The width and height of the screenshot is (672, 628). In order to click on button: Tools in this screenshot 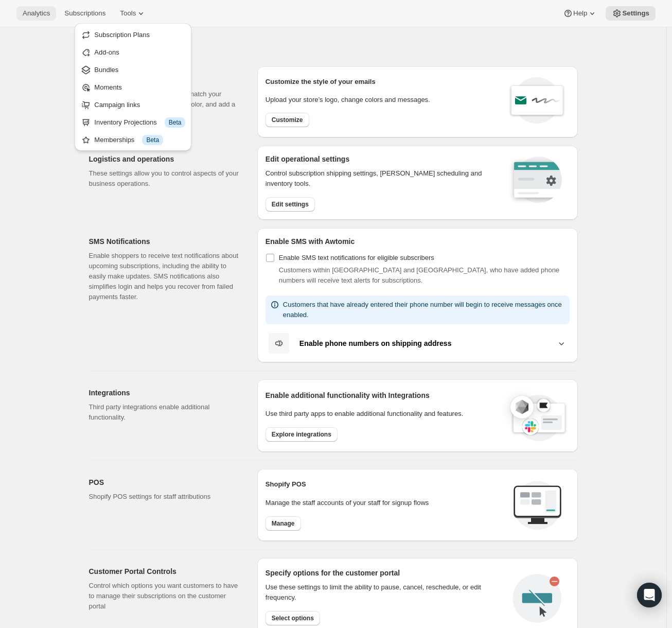, I will do `click(133, 13)`.